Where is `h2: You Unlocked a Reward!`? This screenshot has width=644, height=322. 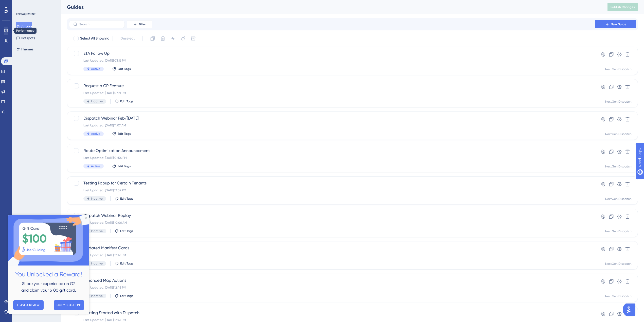 h2: You Unlocked a Reward! is located at coordinates (40, 60).